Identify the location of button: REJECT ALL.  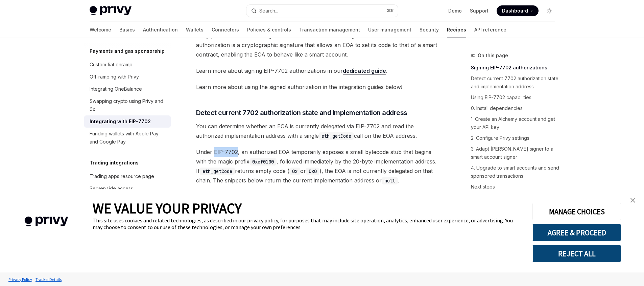
(577, 254).